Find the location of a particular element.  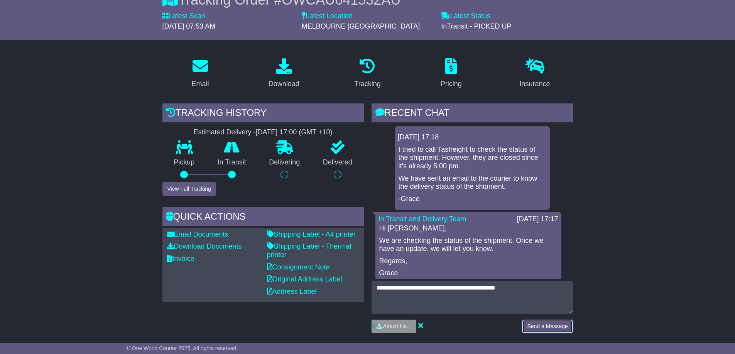

button: Send a Message is located at coordinates (547, 326).